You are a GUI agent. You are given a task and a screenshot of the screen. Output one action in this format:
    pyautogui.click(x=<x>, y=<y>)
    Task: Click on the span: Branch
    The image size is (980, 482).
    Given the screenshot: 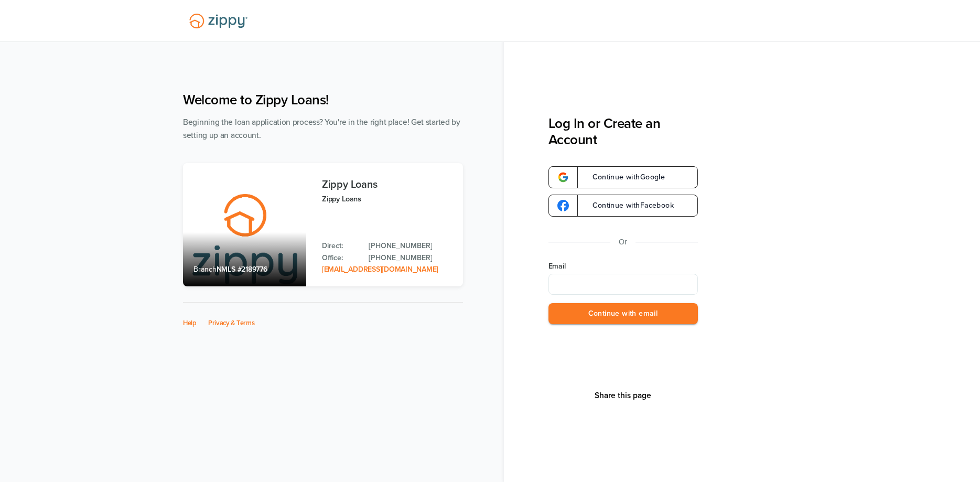 What is the action you would take?
    pyautogui.click(x=205, y=269)
    